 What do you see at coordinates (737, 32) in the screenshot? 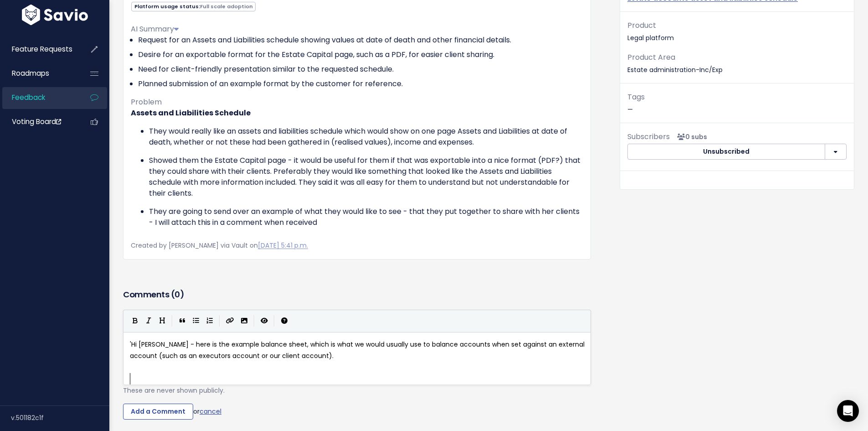
I see `p: Legal platform` at bounding box center [737, 32].